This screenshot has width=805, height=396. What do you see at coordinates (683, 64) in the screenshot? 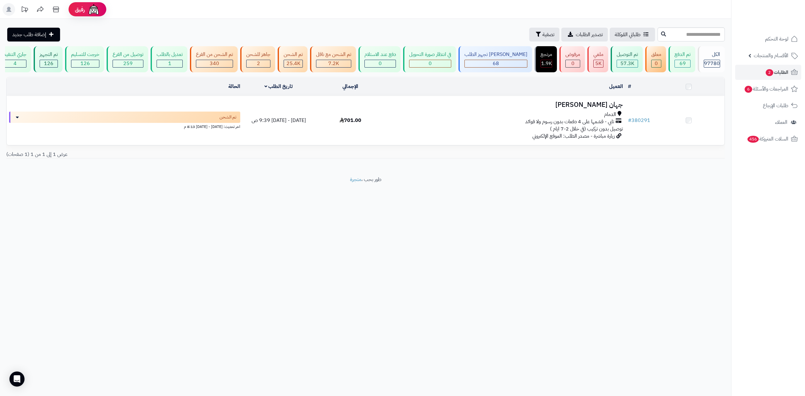
I see `span: 69` at bounding box center [683, 64].